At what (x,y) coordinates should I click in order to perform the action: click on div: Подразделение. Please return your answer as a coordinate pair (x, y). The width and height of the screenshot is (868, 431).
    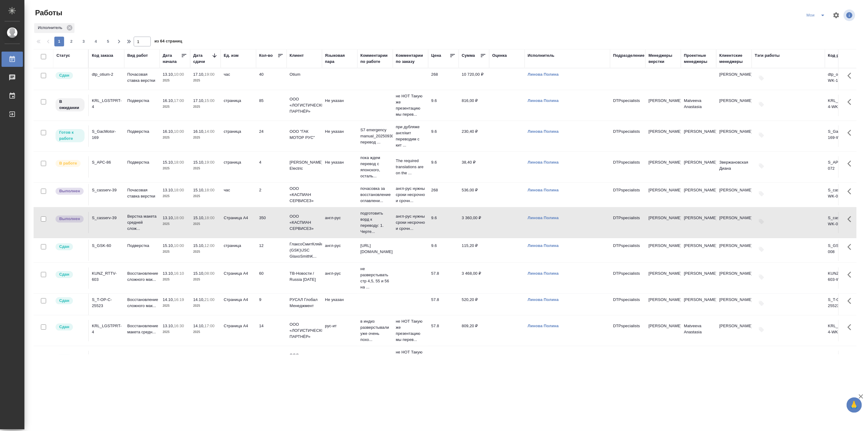
    Looking at the image, I should click on (629, 56).